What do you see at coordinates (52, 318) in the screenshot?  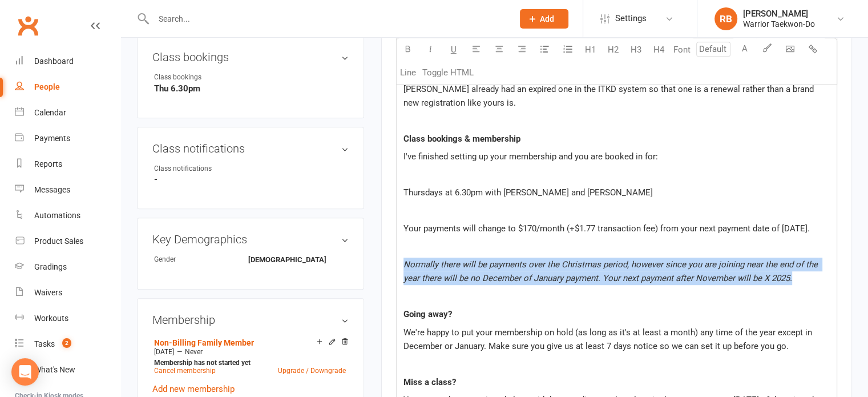 I see `div: Workouts` at bounding box center [52, 318].